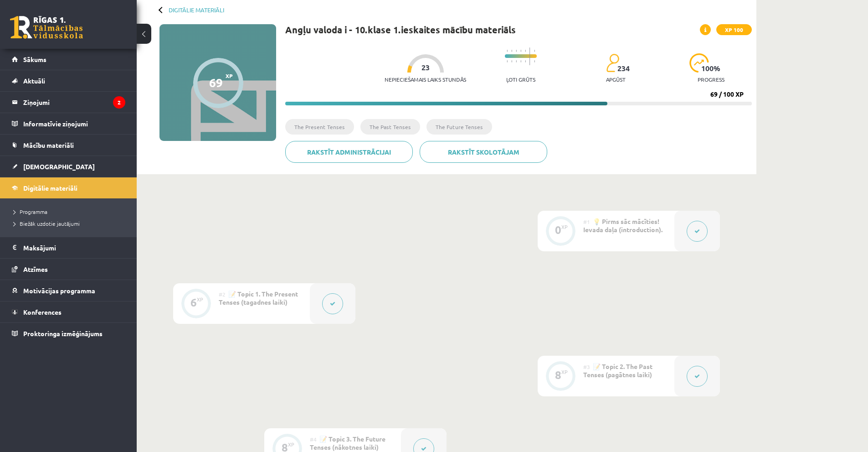 The height and width of the screenshot is (452, 868). I want to click on p: progress, so click(711, 79).